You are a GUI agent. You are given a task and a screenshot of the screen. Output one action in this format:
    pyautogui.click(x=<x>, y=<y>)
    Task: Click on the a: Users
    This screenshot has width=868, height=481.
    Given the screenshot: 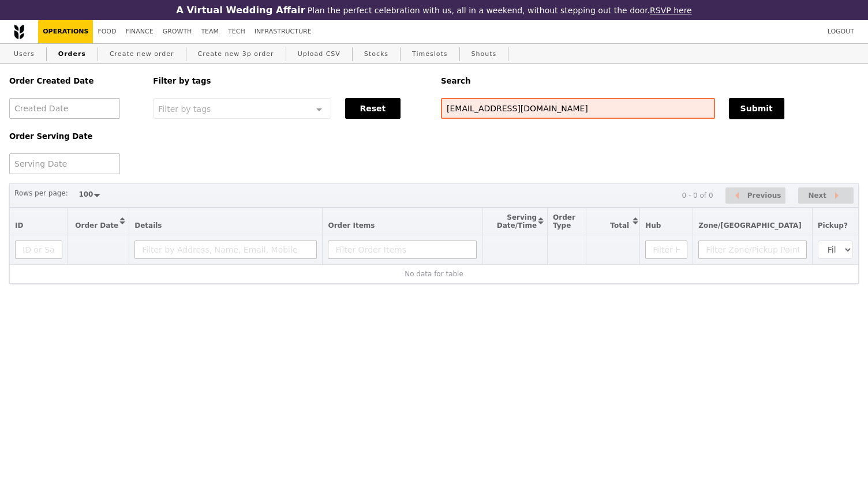 What is the action you would take?
    pyautogui.click(x=25, y=54)
    